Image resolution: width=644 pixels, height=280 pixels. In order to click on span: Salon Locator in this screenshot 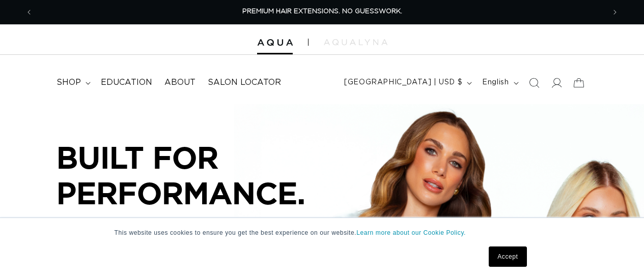, I will do `click(245, 82)`.